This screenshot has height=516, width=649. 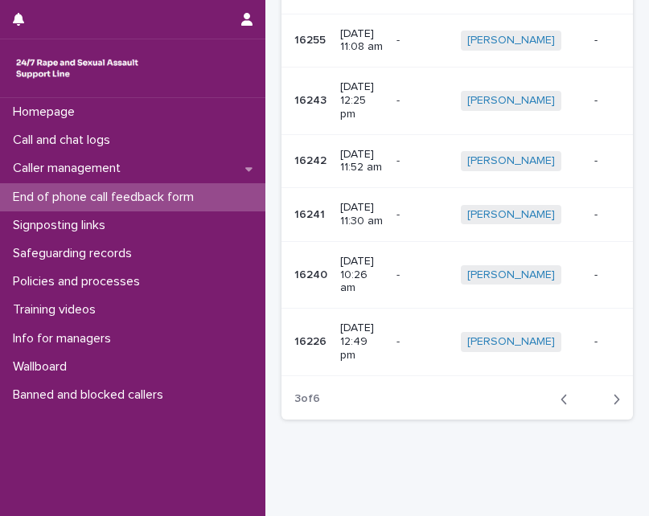 I want to click on button: Next, so click(x=611, y=400).